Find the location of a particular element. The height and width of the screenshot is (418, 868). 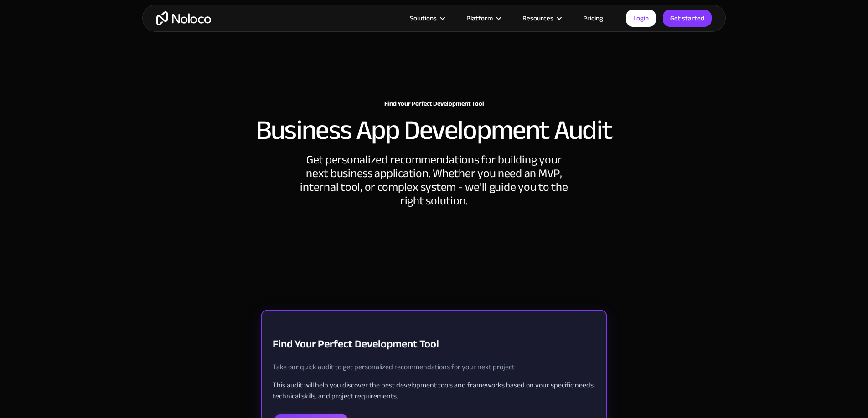

a: Pricing is located at coordinates (593, 18).